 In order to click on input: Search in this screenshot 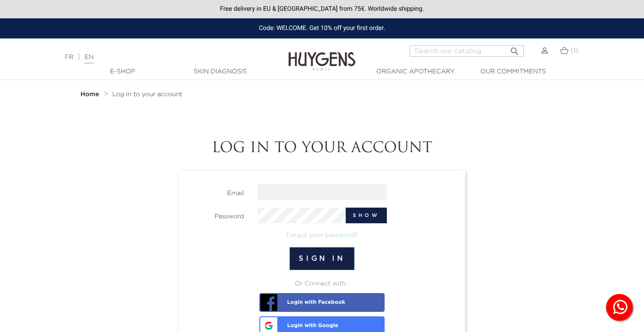, I will do `click(467, 51)`.